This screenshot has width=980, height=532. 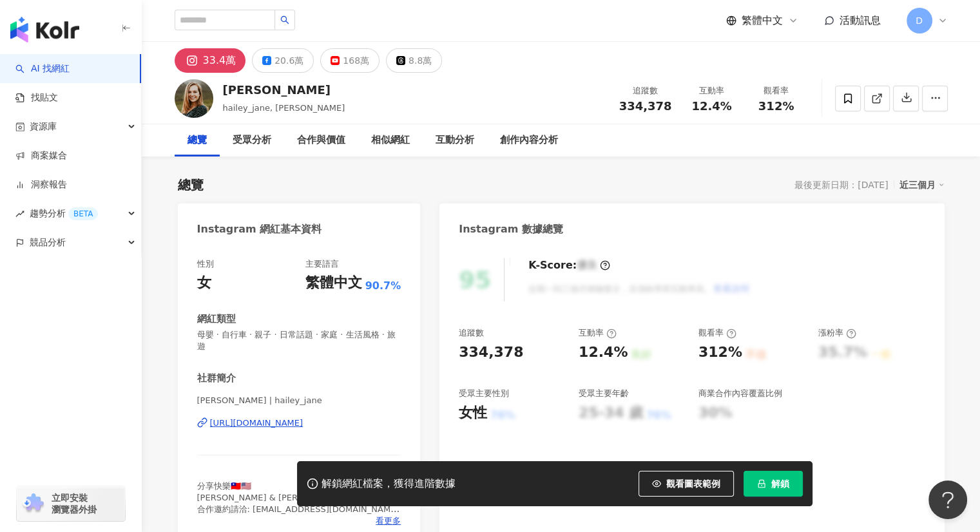 What do you see at coordinates (45, 29) in the screenshot?
I see `img: logo` at bounding box center [45, 29].